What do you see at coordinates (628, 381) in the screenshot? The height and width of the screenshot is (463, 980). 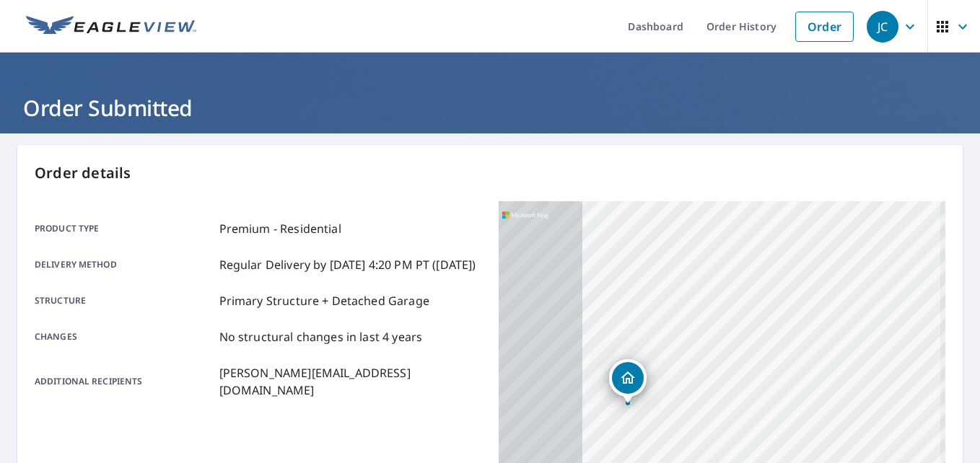 I see `div: Dropped pin, building 1, Residential property, 18 Millhaven Ct Edgewater, MD 21037` at bounding box center [628, 381].